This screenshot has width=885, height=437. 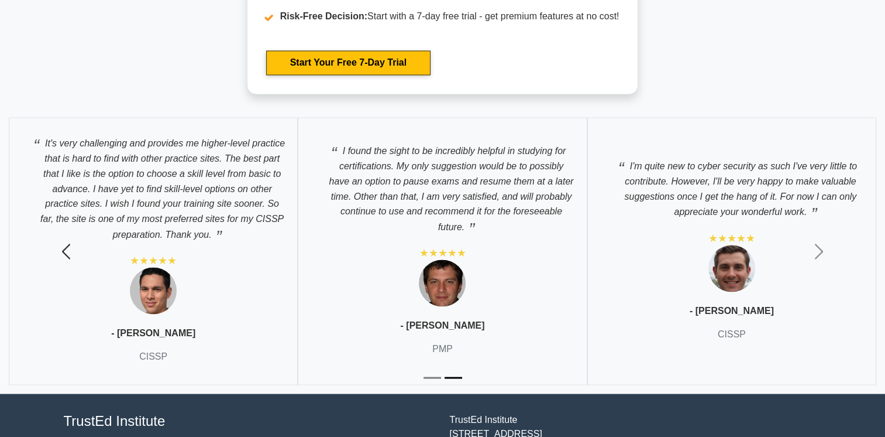 What do you see at coordinates (348, 63) in the screenshot?
I see `a: Start Your Free 7-Day Trial` at bounding box center [348, 63].